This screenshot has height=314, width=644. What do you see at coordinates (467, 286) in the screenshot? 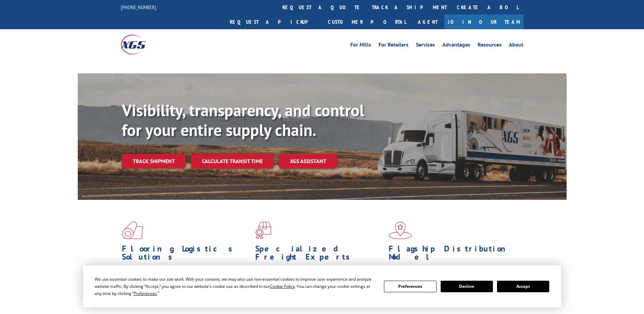
I see `button: Decline` at bounding box center [467, 286].